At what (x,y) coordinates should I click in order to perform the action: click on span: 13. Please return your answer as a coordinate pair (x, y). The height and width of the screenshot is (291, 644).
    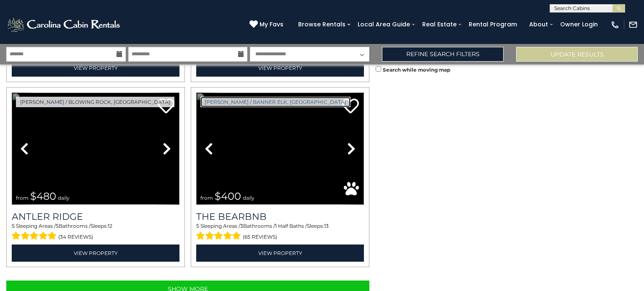
    Looking at the image, I should click on (326, 225).